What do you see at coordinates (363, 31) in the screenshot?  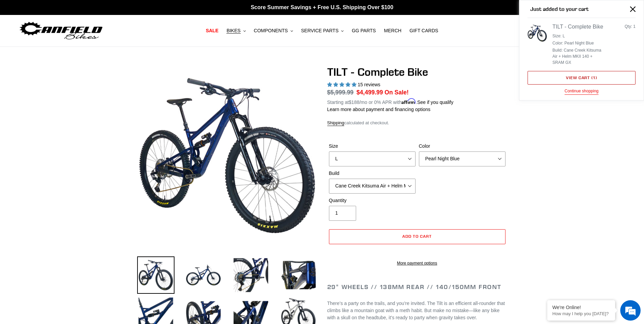 I see `span: GG PARTS` at bounding box center [363, 31].